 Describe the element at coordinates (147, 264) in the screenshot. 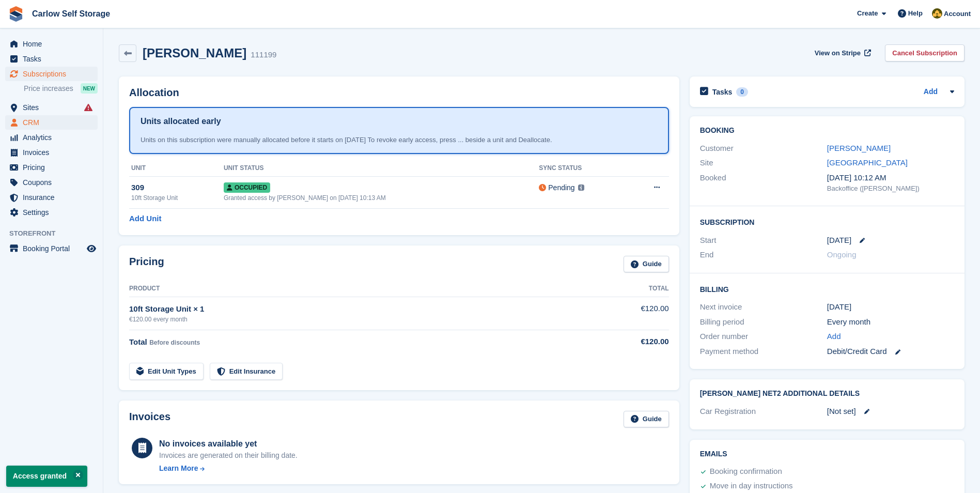

I see `h2: Pricing` at that location.